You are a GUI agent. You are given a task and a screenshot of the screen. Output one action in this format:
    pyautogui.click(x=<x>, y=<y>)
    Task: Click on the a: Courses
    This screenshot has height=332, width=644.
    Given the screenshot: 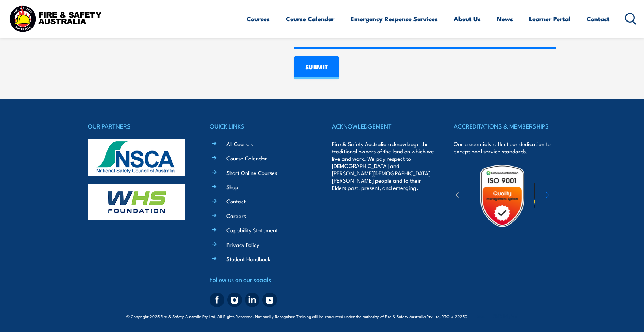 What is the action you would take?
    pyautogui.click(x=258, y=19)
    